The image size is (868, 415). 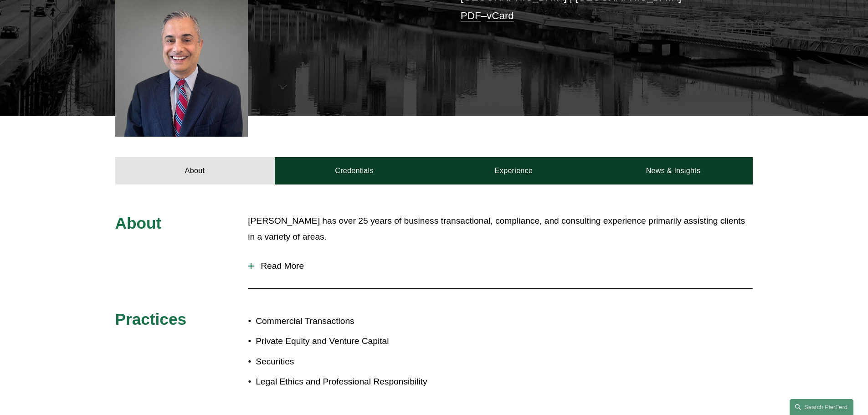 I want to click on span: Read More, so click(x=504, y=266).